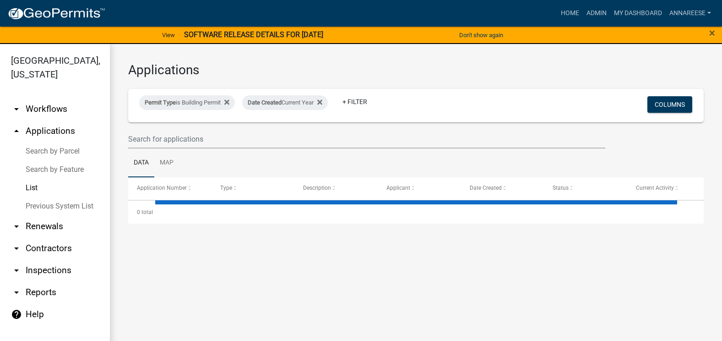 The width and height of the screenshot is (722, 341). What do you see at coordinates (16, 314) in the screenshot?
I see `i: help` at bounding box center [16, 314].